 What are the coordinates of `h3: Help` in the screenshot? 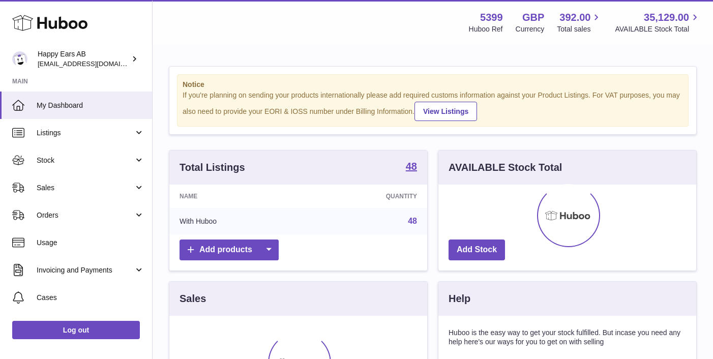 It's located at (459, 298).